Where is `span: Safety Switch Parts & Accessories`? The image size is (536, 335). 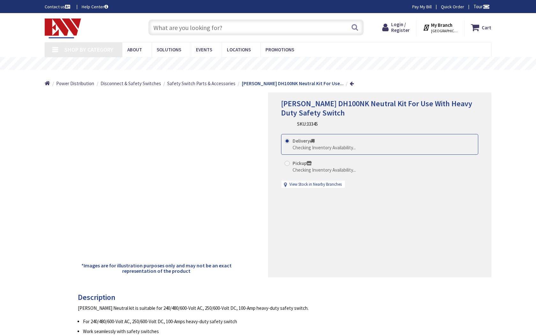
span: Safety Switch Parts & Accessories is located at coordinates (201, 83).